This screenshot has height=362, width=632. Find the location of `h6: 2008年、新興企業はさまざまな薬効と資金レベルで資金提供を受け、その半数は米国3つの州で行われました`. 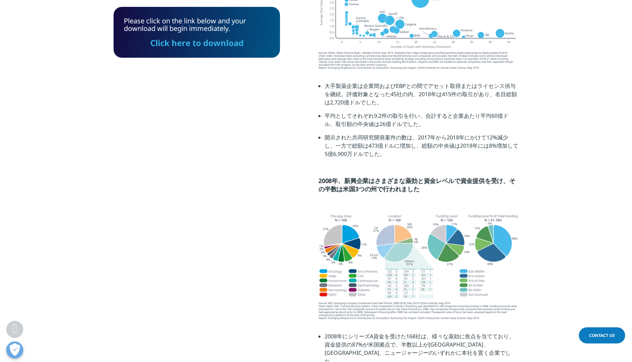

h6: 2008年、新興企業はさまざまな薬効と資金レベルで資金提供を受け、その半数は米国3つの州で行われました is located at coordinates (418, 187).